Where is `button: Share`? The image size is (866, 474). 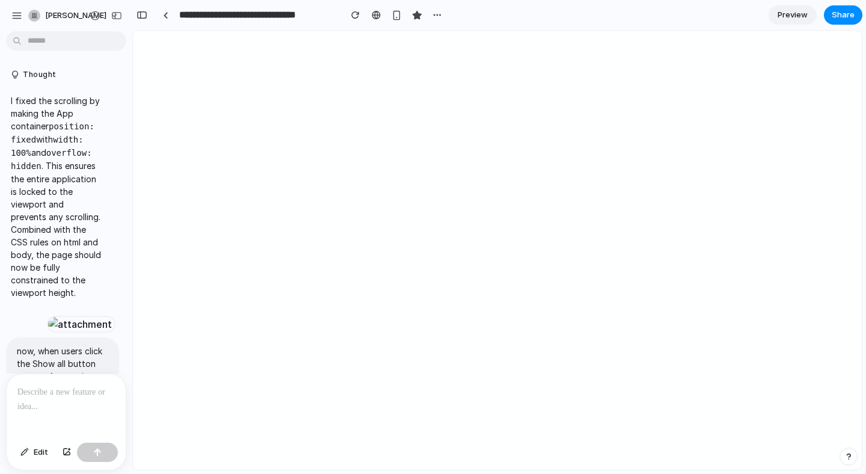
button: Share is located at coordinates (844, 15).